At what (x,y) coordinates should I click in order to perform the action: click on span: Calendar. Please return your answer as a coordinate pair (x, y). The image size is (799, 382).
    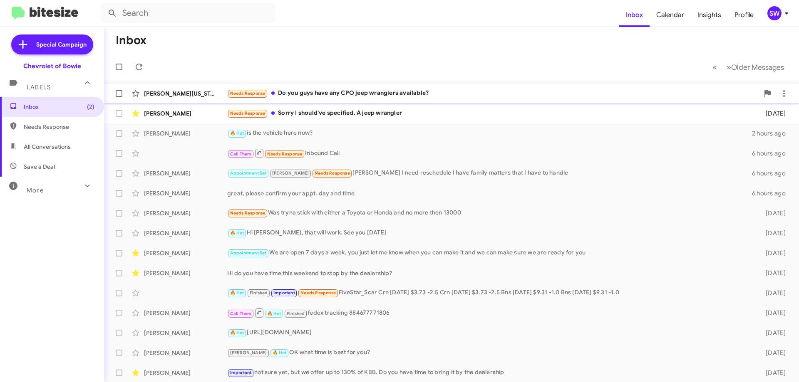
    Looking at the image, I should click on (670, 15).